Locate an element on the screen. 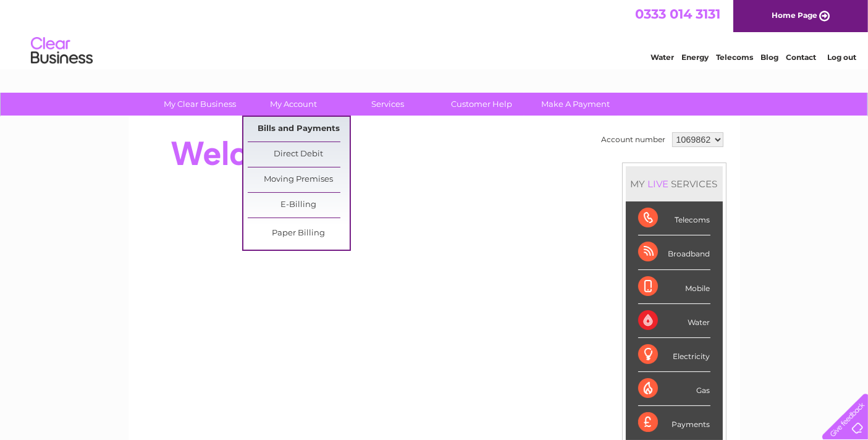 This screenshot has width=868, height=440. a: Log out is located at coordinates (841, 57).